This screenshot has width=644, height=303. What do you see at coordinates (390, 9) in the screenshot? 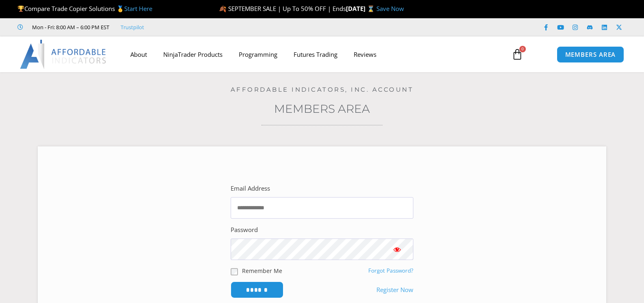
I see `a: Save Now` at bounding box center [390, 9].